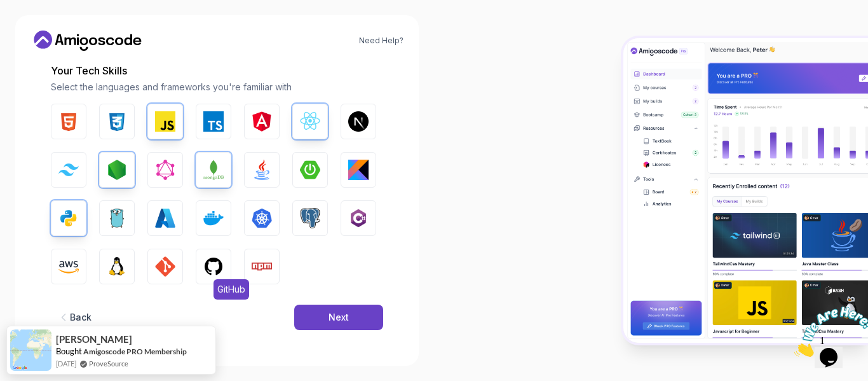  What do you see at coordinates (213, 121) in the screenshot?
I see `button: TypeScript` at bounding box center [213, 121].